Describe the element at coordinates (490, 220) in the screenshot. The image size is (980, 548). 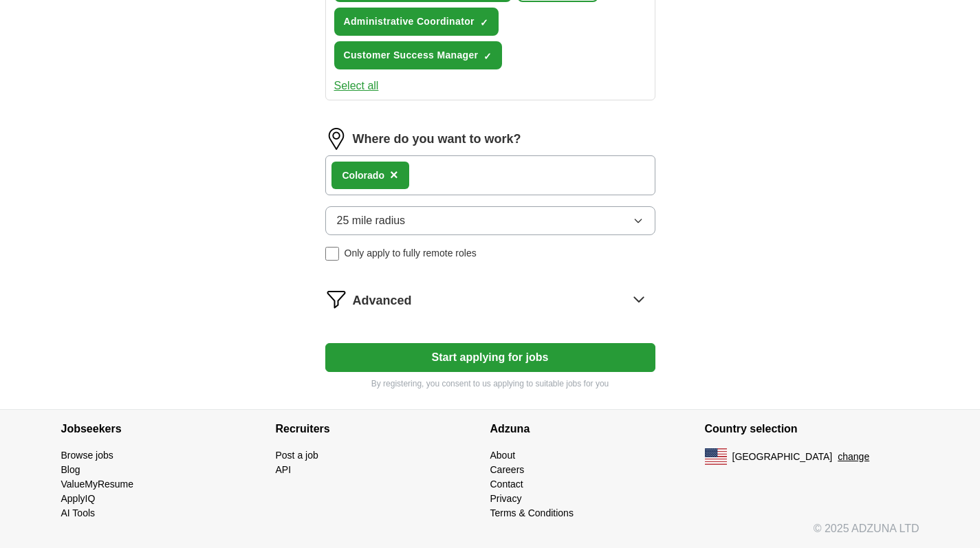
I see `button: 25 mile radius` at that location.